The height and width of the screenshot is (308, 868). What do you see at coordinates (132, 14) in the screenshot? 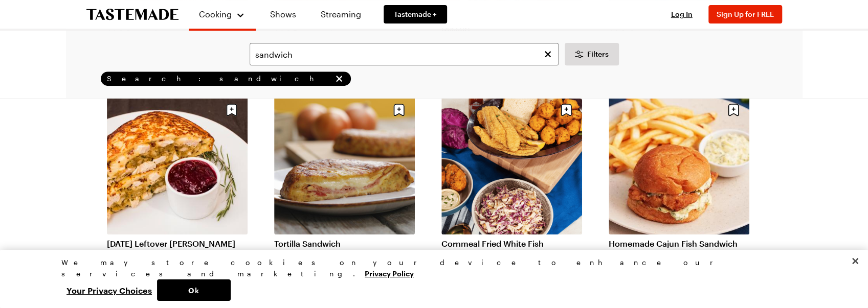
I see `a: To Tastemade Home Page` at bounding box center [132, 14].